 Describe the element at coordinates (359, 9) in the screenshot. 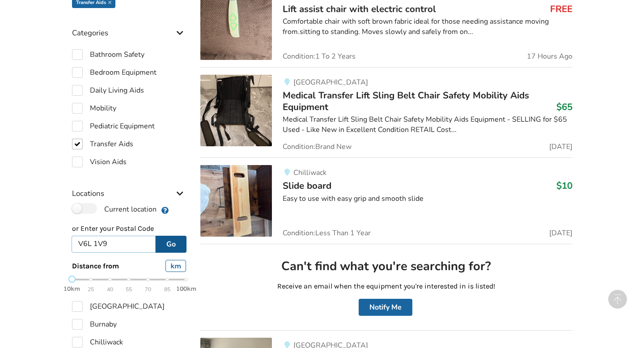

I see `span: Lift assist chair with electric control` at that location.